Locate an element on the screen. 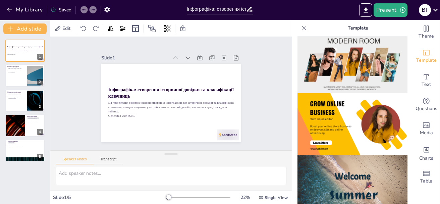 This screenshot has width=440, height=204. p: Технологічна карта is located at coordinates (25, 141).